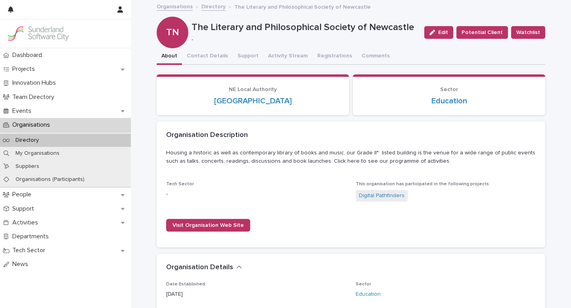 This screenshot has width=571, height=308. What do you see at coordinates (36, 83) in the screenshot?
I see `p: Innovation Hubs` at bounding box center [36, 83].